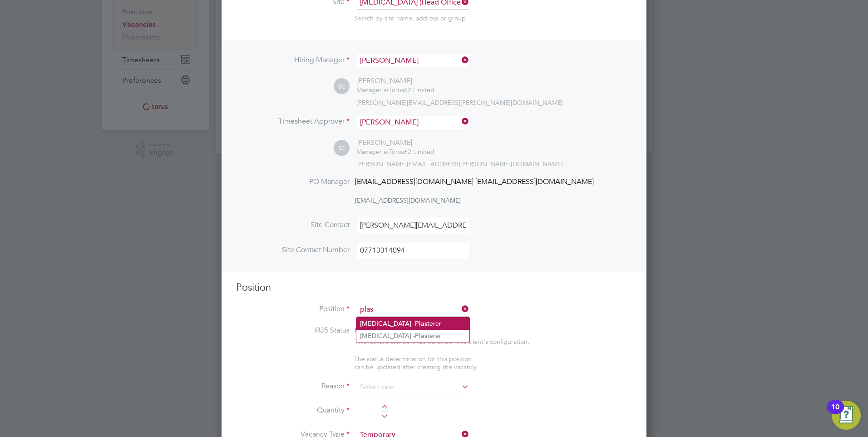 Image resolution: width=868 pixels, height=437 pixels. What do you see at coordinates (293, 410) in the screenshot?
I see `label: Quantity` at bounding box center [293, 410].